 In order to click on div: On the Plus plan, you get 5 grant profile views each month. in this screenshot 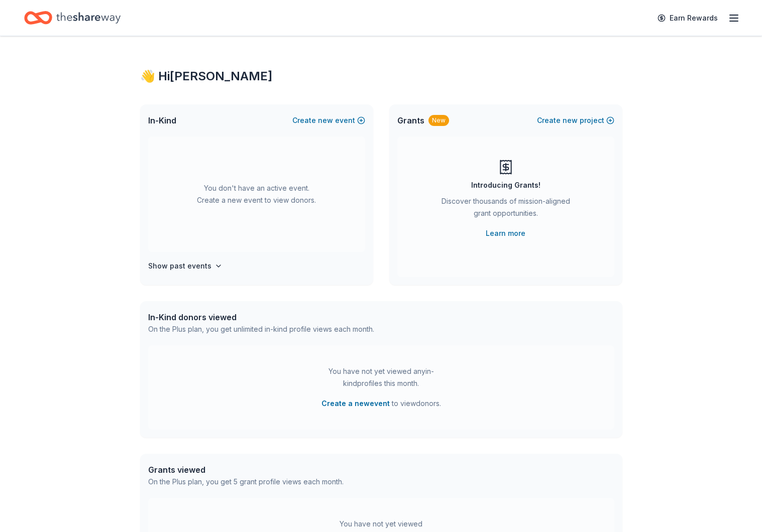, I will do `click(245, 482)`.